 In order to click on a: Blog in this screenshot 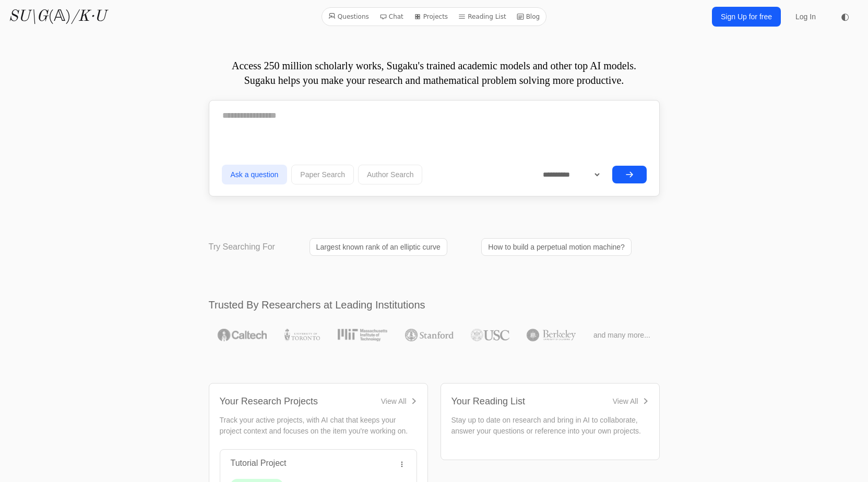, I will do `click(528, 17)`.